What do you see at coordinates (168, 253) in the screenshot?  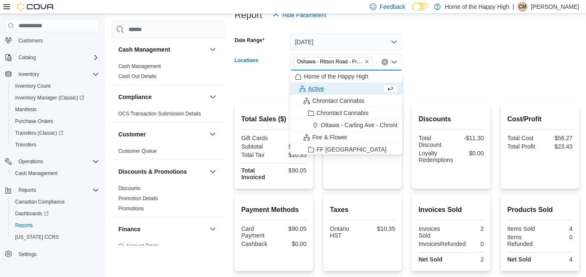 I see `div: Finance` at bounding box center [168, 253].